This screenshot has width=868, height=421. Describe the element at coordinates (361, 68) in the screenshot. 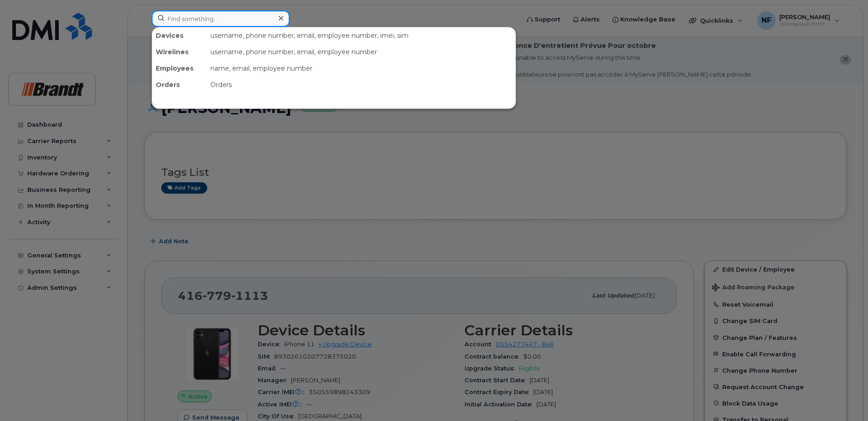

I see `div: name, email, employee number` at that location.